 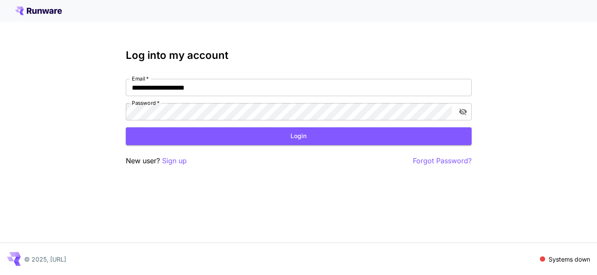 What do you see at coordinates (174, 160) in the screenshot?
I see `button: Sign up` at bounding box center [174, 160].